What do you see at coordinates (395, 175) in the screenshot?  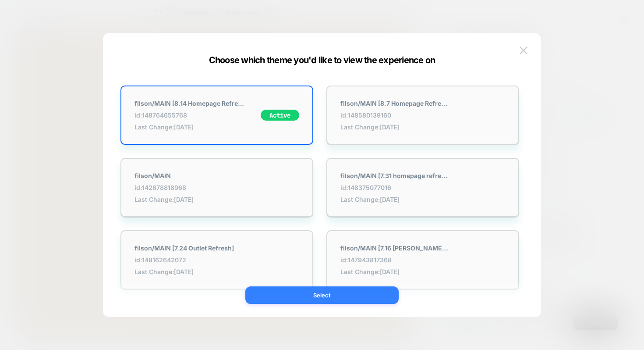 I see `strong: filson/MAIN [7.31 homepage refresh]` at bounding box center [395, 175].